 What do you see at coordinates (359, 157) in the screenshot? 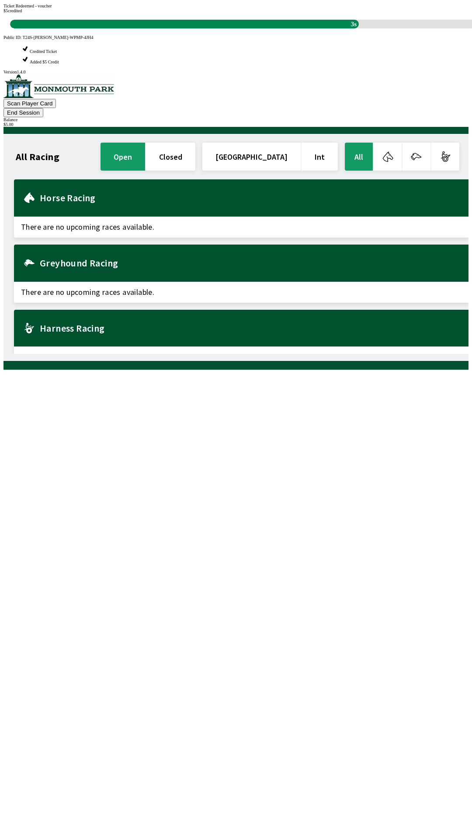
I see `button: All` at bounding box center [359, 157].